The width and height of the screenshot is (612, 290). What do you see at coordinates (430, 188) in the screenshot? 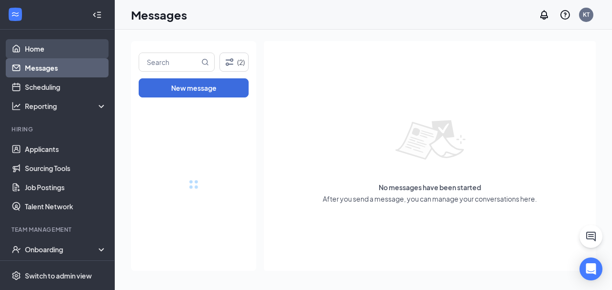
I see `span: No messages have been started` at bounding box center [430, 188].